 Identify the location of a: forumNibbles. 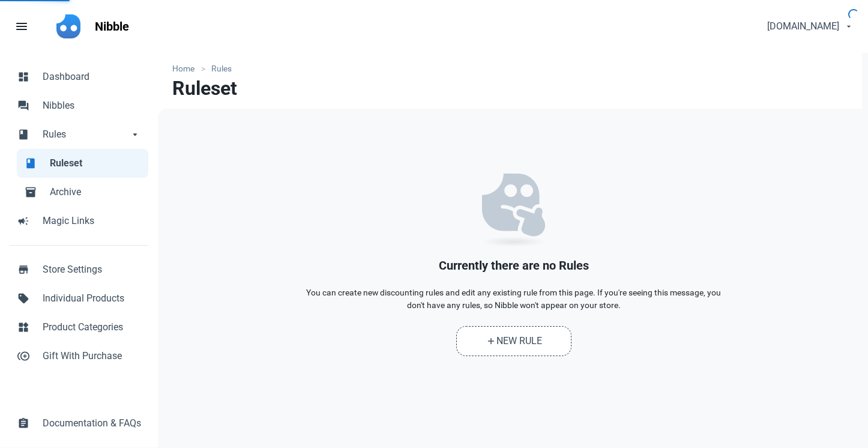
(79, 105).